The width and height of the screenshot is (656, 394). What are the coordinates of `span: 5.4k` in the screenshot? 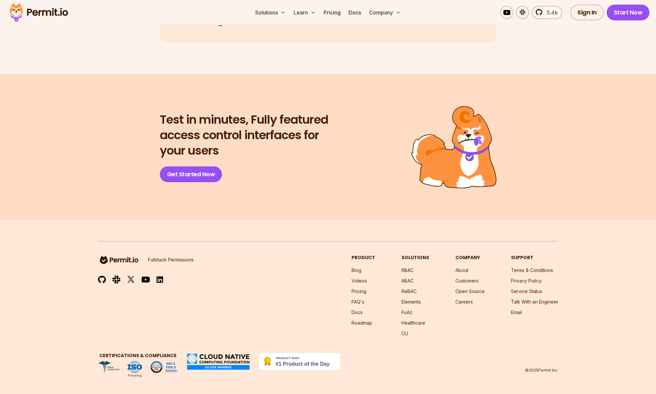 It's located at (550, 13).